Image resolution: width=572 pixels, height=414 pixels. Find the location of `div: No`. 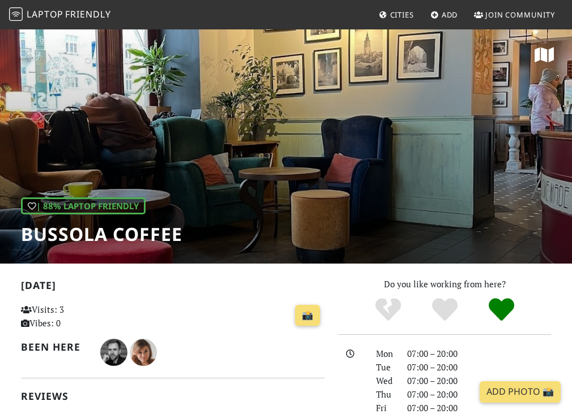

div: No is located at coordinates (388, 310).